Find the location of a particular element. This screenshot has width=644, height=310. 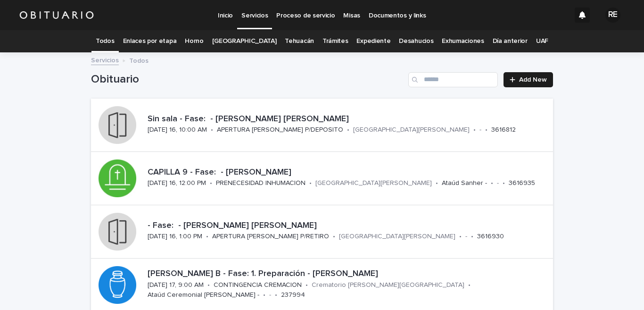

div: Search is located at coordinates (453, 80).